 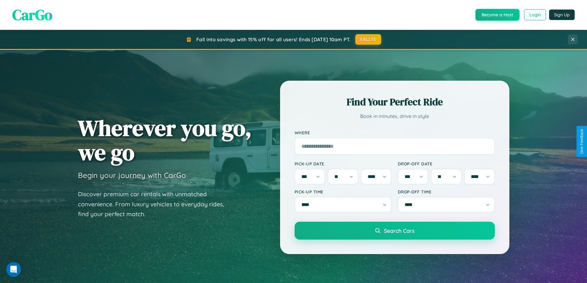 What do you see at coordinates (343, 192) in the screenshot?
I see `label: Pick-up Time` at bounding box center [343, 192].